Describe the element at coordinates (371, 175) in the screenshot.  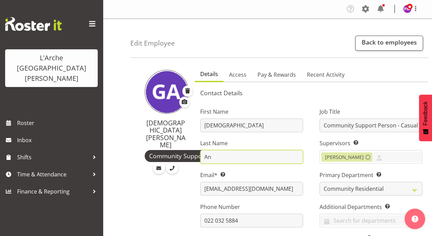
I see `label: Primary Department` at that location.